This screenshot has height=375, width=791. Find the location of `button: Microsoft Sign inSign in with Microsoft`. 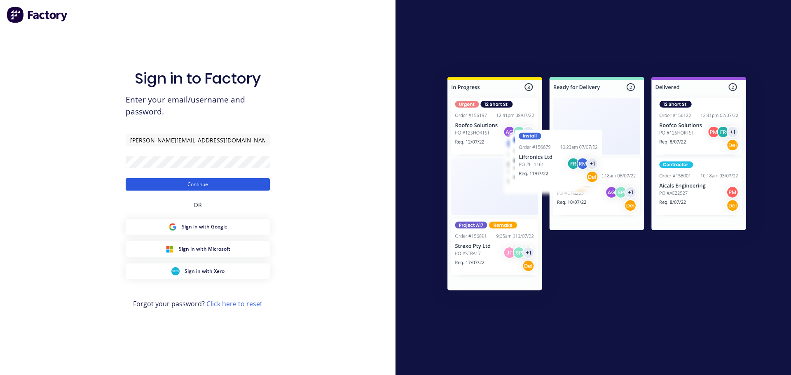

button: Microsoft Sign inSign in with Microsoft is located at coordinates (198, 249).